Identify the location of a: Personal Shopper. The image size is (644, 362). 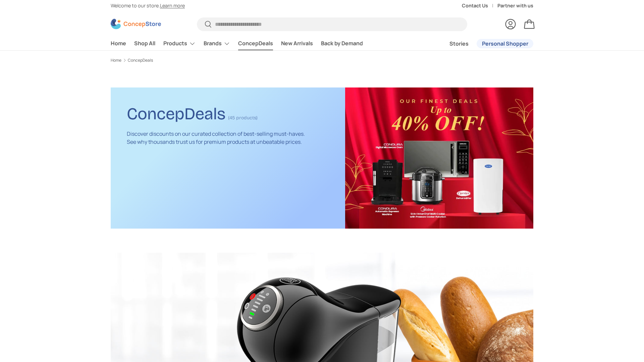
(505, 44).